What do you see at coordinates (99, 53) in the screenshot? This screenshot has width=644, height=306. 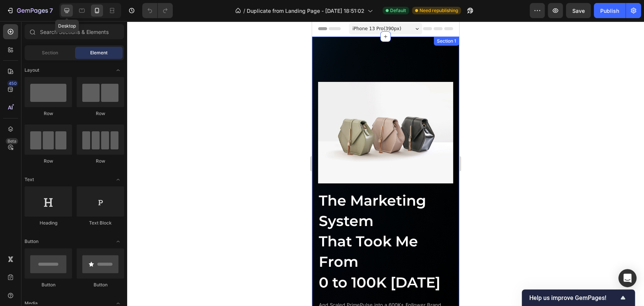 I see `span: Element` at bounding box center [99, 53].